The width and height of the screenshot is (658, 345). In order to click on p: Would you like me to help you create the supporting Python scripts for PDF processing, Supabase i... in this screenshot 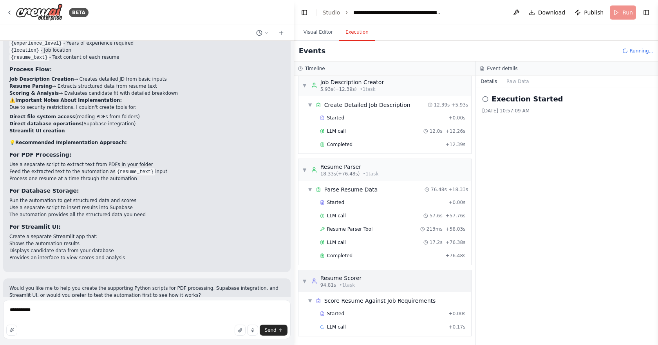, I will do `click(147, 292)`.